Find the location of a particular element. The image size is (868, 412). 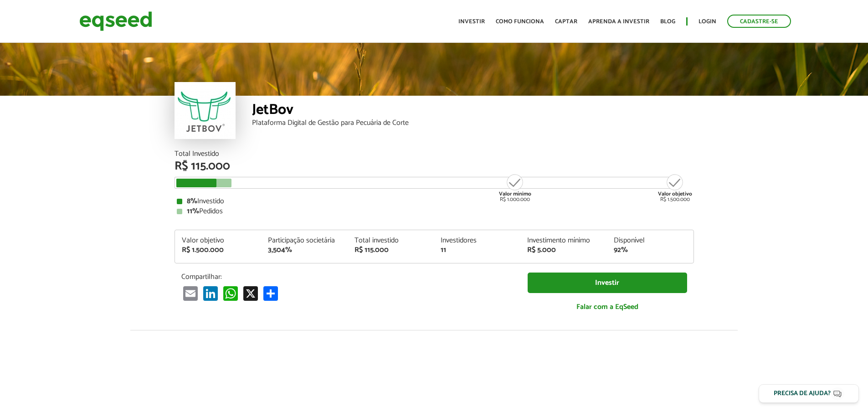

div: Investido is located at coordinates (434, 202).